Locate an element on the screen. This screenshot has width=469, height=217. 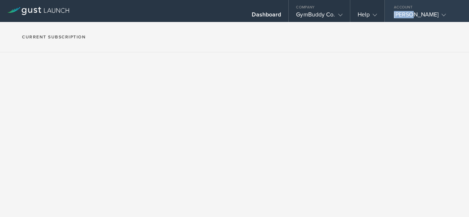
div: Chat Widget is located at coordinates (450, 200).